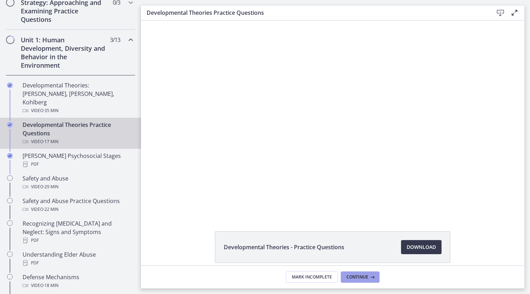  What do you see at coordinates (64, 52) in the screenshot?
I see `h2: Unit 1: Human Development, Diversity and Behavior in the Environment` at bounding box center [64, 52].